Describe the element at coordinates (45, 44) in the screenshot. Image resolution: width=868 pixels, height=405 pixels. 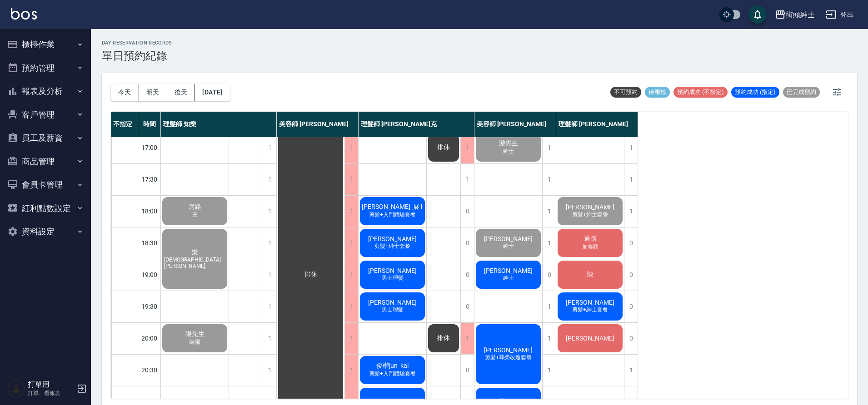
I see `button: 櫃檯作業` at that location.